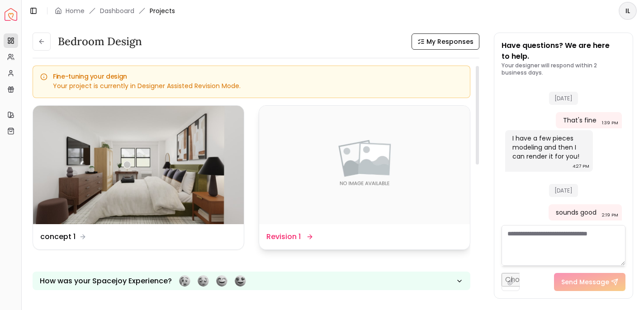 The height and width of the screenshot is (310, 644). I want to click on p: How was your Spacejoy Experience?, so click(106, 281).